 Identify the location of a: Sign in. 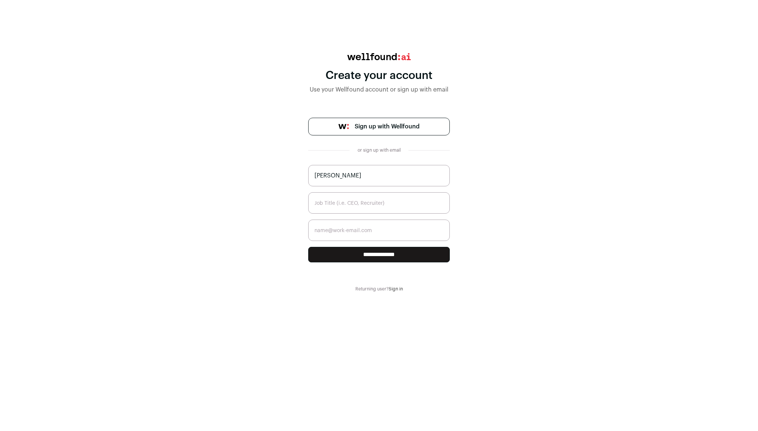
(396, 289).